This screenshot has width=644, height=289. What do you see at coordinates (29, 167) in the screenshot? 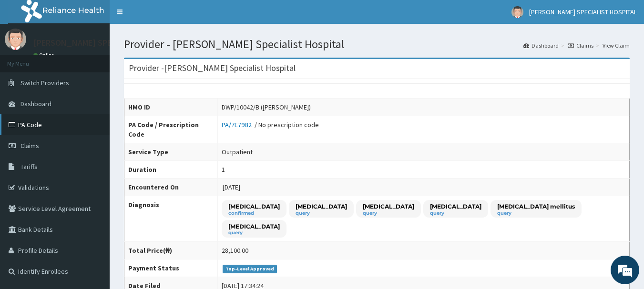
I see `span: Tariffs` at bounding box center [29, 167].